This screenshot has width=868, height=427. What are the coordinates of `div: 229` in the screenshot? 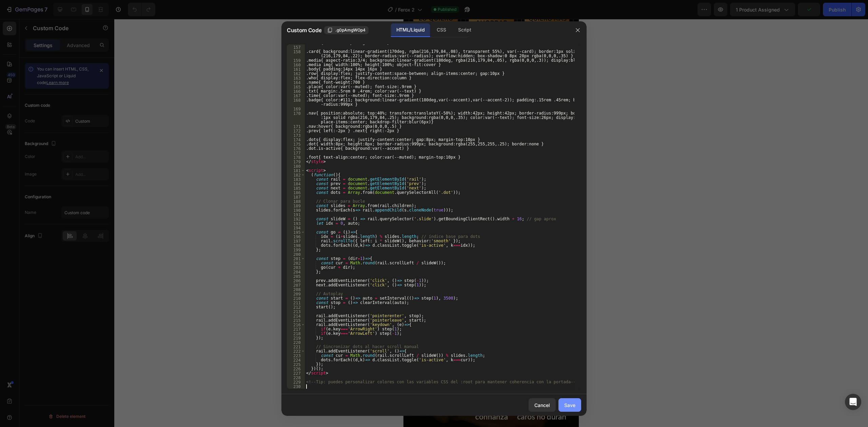 It's located at (296, 381).